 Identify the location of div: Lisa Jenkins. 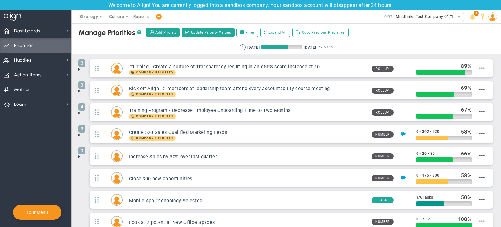
(117, 112).